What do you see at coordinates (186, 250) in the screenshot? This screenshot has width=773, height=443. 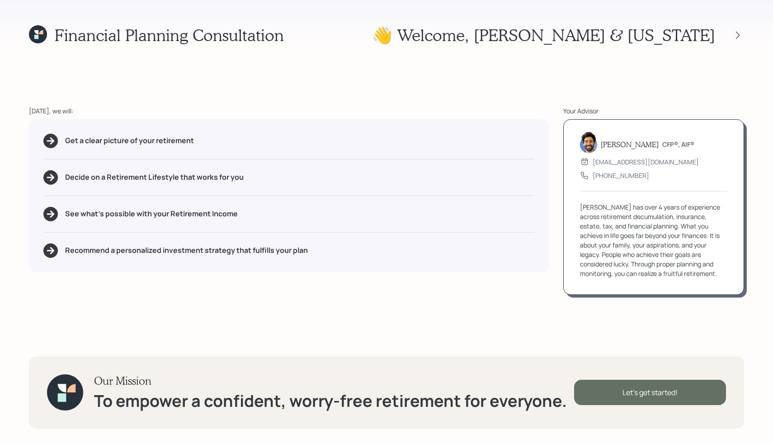 I see `h5: Recommend a personalized investment strategy that fulfills your plan` at bounding box center [186, 250].